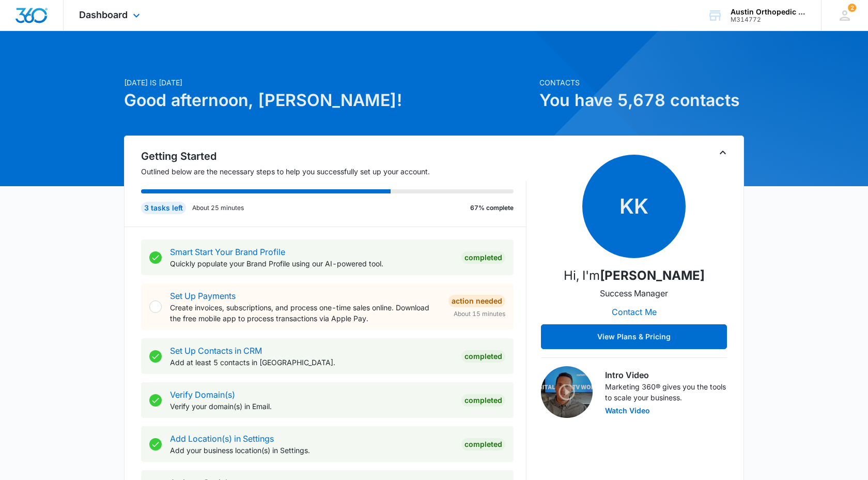 The image size is (868, 480). I want to click on div: 3 tasks left, so click(163, 208).